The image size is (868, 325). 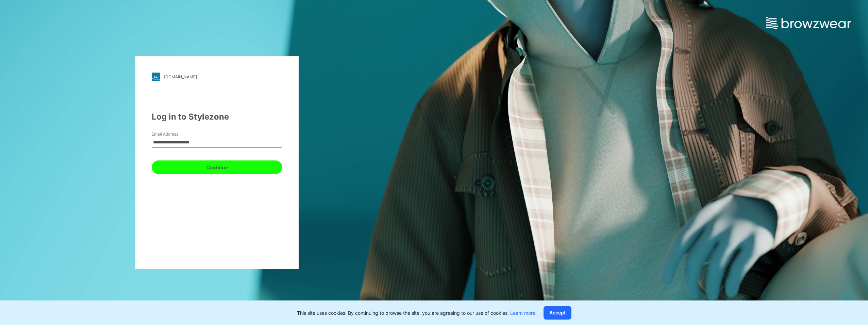 What do you see at coordinates (809, 23) in the screenshot?
I see `img: browzwear-logo.e42bd6dac1945053ebaf764b6aa21510.svg` at bounding box center [809, 23].